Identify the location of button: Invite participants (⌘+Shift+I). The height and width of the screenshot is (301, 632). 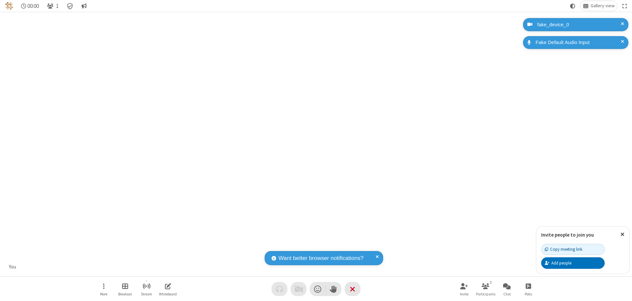
(464, 289).